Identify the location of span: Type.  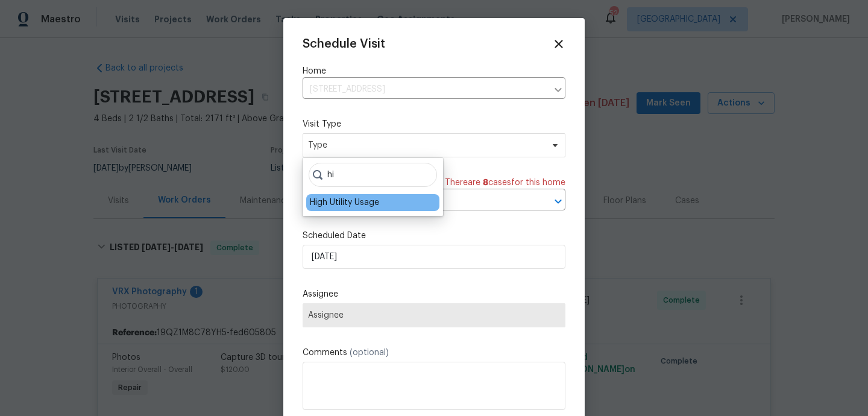
(425, 145).